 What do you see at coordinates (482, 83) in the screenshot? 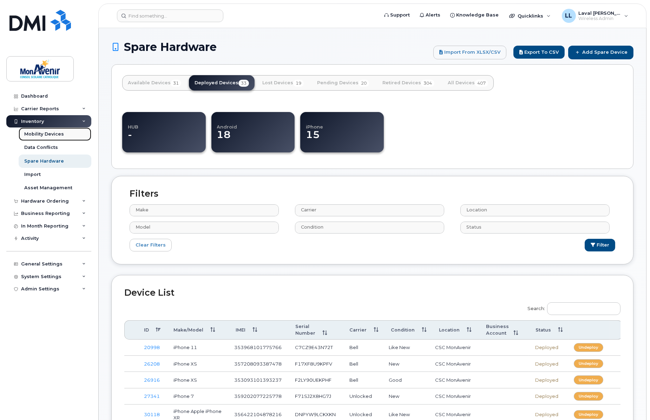
I see `span: 407` at bounding box center [482, 83].